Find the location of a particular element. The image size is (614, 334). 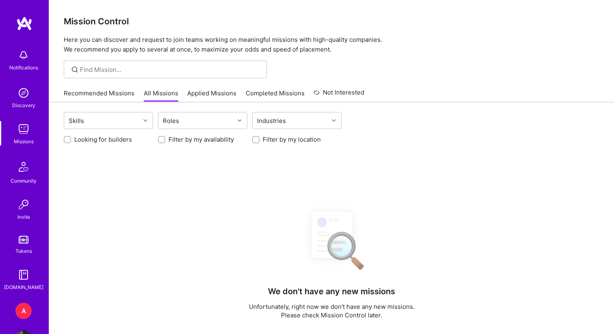

div: Discovery is located at coordinates (24, 105).